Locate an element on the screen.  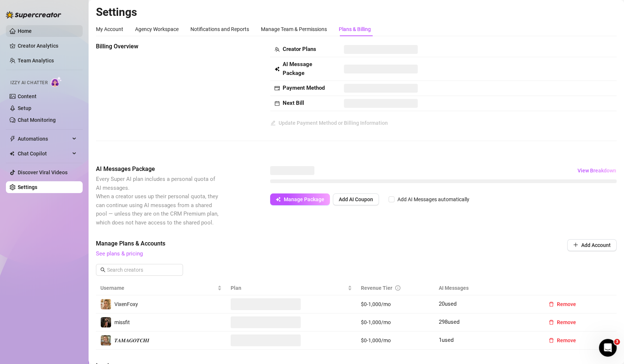
button: View Breakdown is located at coordinates (597, 171).